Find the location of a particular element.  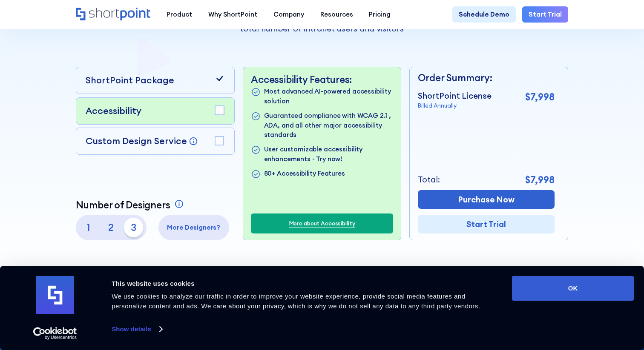

span: We use cookies to analyze our traffic in order to improve your website experience, provide social... is located at coordinates (296, 302).